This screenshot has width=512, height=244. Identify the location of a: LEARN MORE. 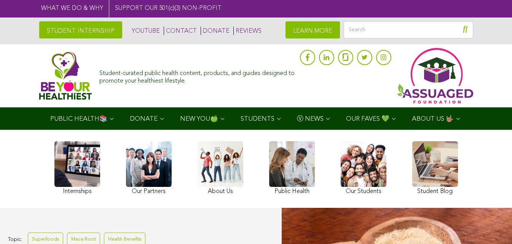
(312, 30).